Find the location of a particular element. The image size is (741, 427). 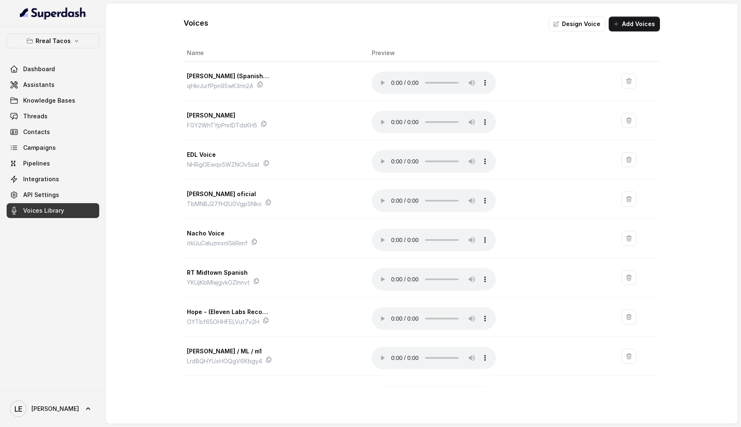

span: Assistants is located at coordinates (39, 85).